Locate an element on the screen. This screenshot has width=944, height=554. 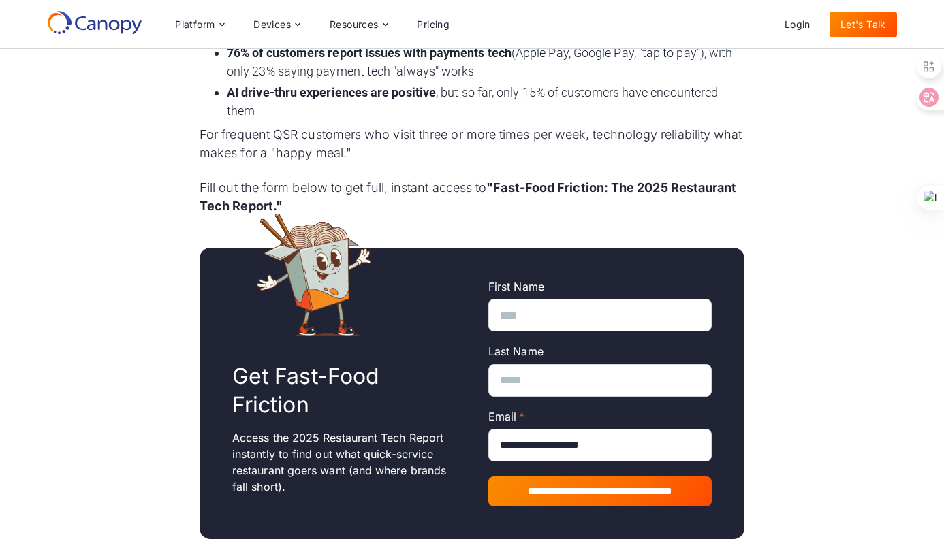
a: Pricing is located at coordinates (433, 25).